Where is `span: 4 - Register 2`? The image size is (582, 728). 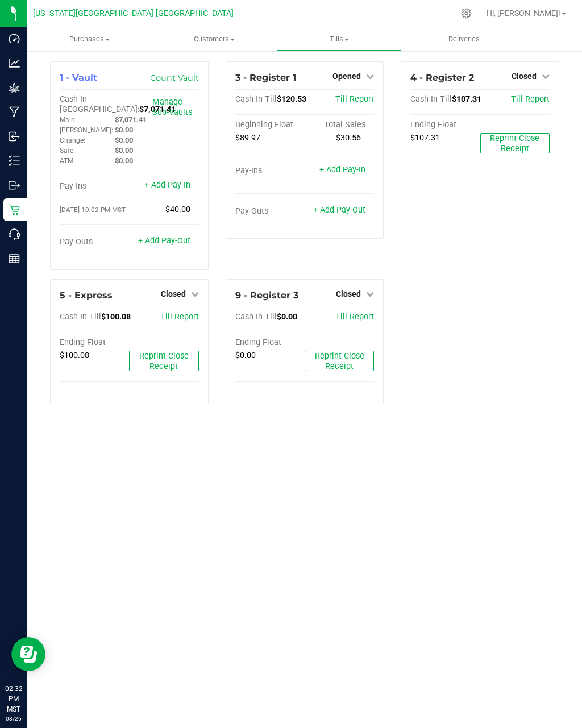
span: 4 - Register 2 is located at coordinates (442, 77).